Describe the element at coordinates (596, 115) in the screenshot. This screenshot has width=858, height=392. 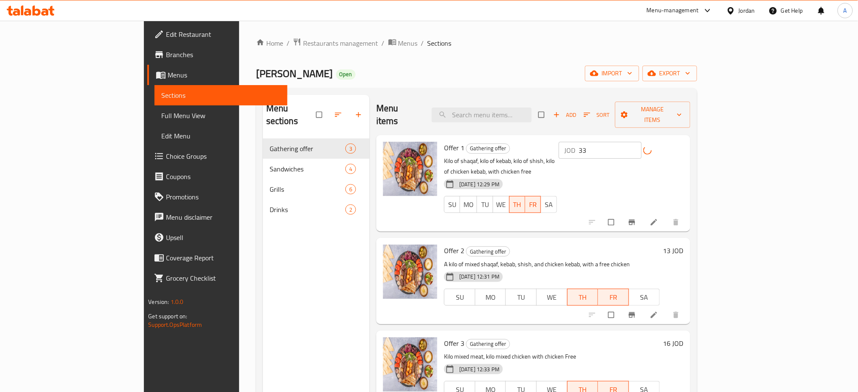
I see `span: Sort` at that location.